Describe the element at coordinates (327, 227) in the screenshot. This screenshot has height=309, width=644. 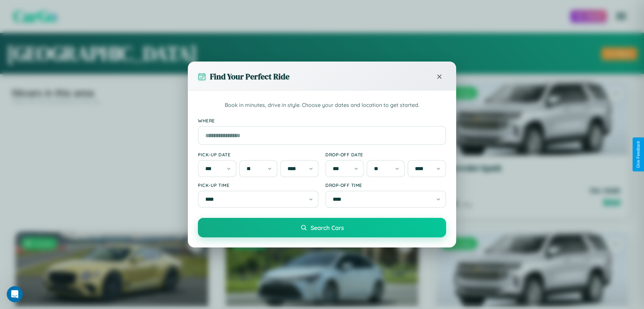
I see `span: Search Cars` at that location.